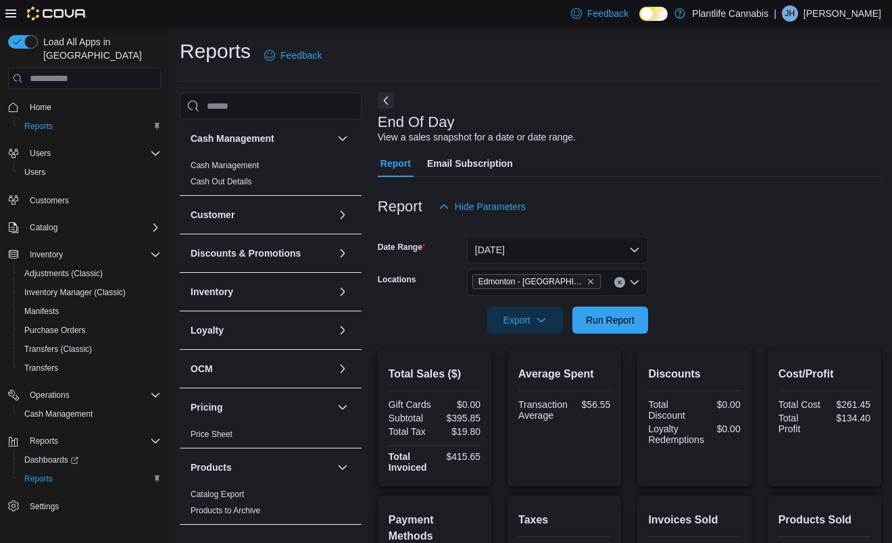 The width and height of the screenshot is (892, 543). What do you see at coordinates (564, 520) in the screenshot?
I see `h2: Taxes` at bounding box center [564, 520].